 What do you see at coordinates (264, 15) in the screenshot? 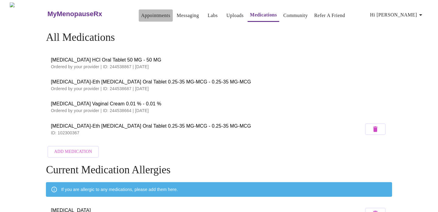
I see `button: Medications` at bounding box center [264, 15].